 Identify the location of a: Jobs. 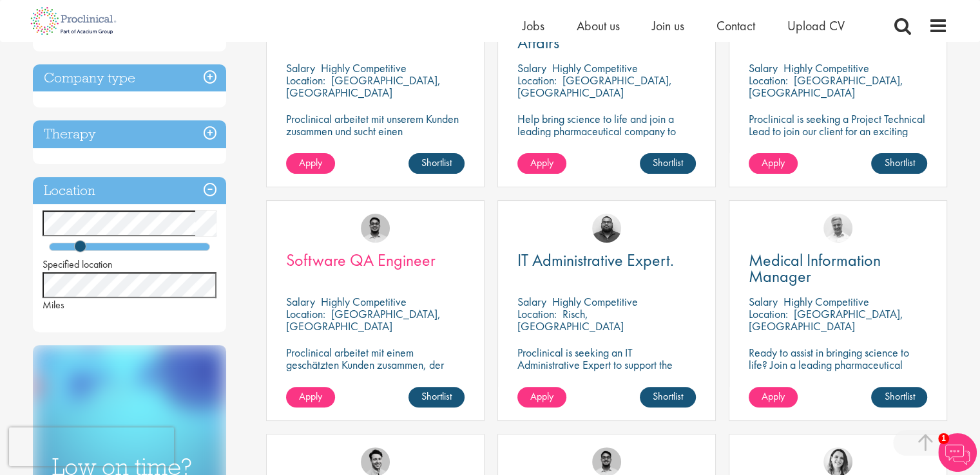
(534, 26).